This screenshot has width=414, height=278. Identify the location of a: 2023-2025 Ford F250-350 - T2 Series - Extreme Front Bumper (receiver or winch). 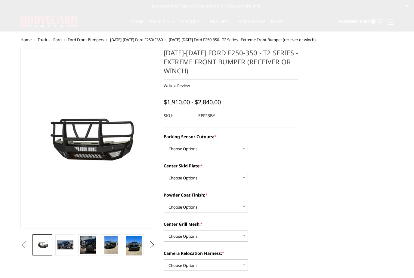
(88, 138).